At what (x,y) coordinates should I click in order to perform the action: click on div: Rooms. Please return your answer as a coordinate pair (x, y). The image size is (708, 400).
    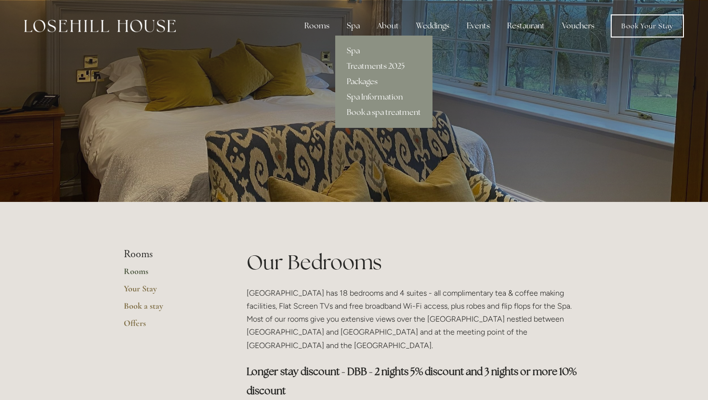
    Looking at the image, I should click on (317, 26).